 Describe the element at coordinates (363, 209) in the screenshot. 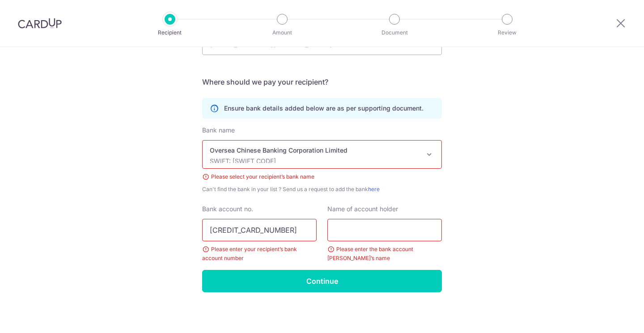

I see `label: Name of account holder` at that location.